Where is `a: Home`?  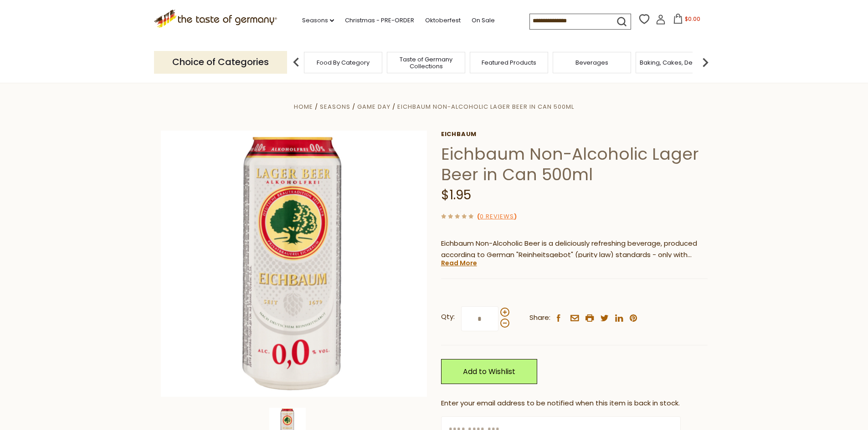 a: Home is located at coordinates (303, 106).